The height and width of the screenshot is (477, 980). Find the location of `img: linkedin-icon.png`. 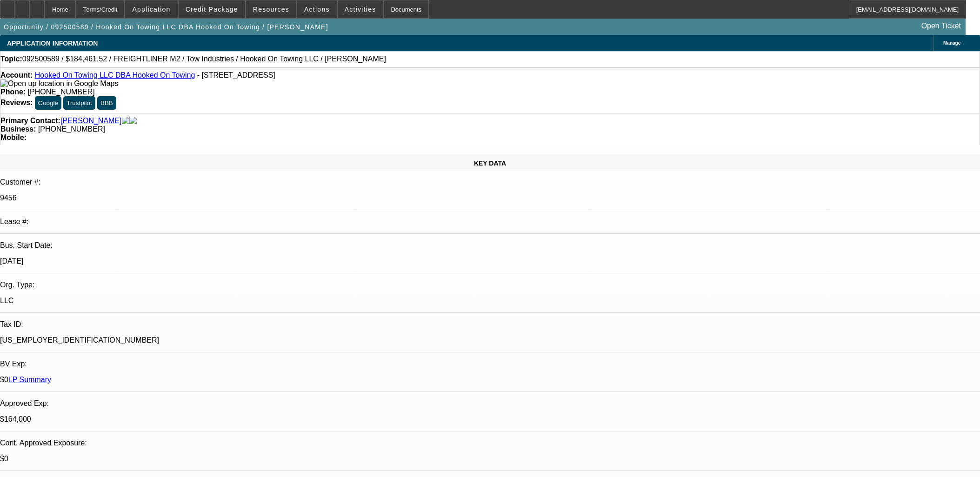

img: linkedin-icon.png is located at coordinates (133, 121).